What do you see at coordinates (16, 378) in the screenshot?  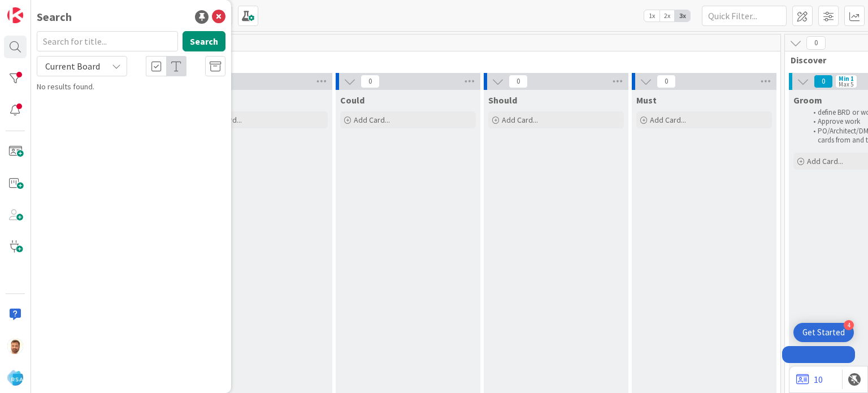 I see `img: avatar` at bounding box center [16, 378].